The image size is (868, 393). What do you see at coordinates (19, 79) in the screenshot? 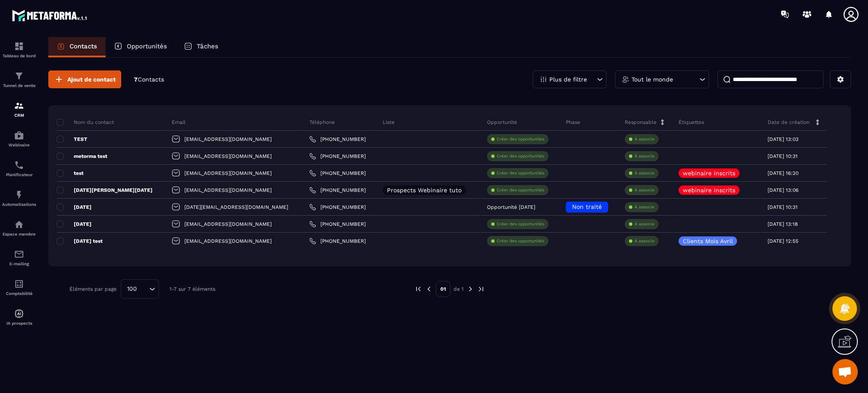
I see `a: formationformationTunnel de vente` at bounding box center [19, 79].